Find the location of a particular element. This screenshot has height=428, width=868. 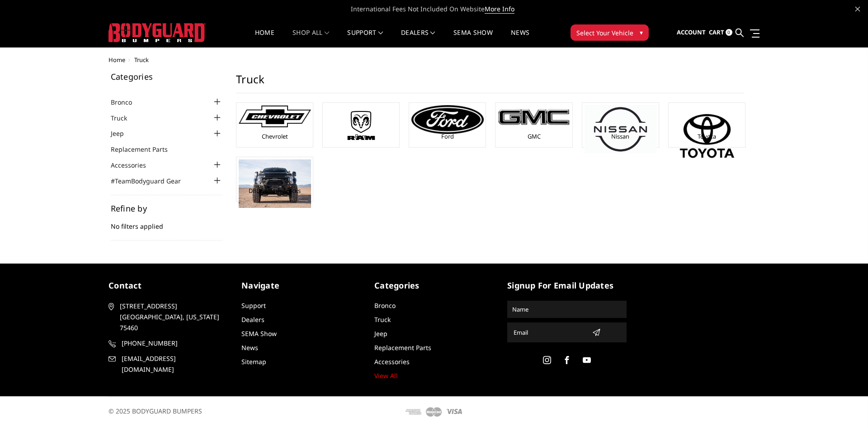

a: Nissan is located at coordinates (620, 136).